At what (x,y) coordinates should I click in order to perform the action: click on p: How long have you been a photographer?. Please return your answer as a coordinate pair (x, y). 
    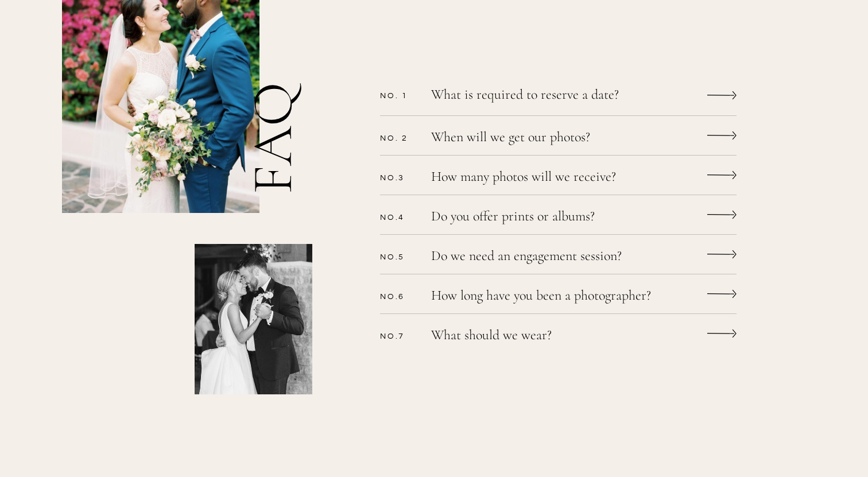
    Looking at the image, I should click on (563, 297).